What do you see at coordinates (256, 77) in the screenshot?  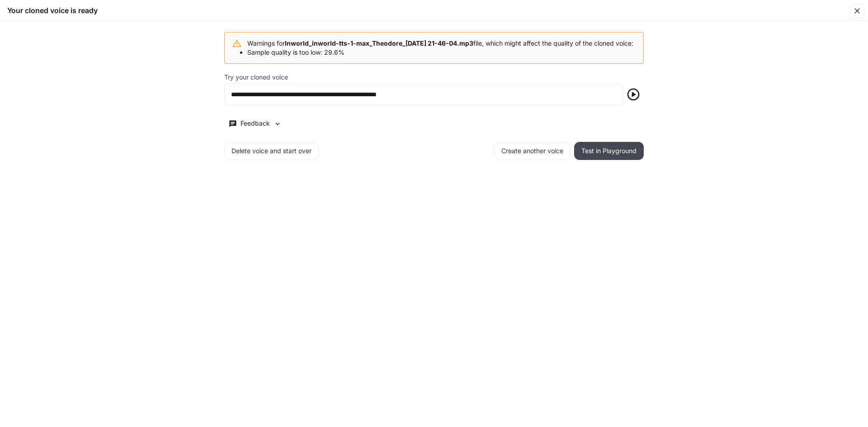 I see `p: Try your cloned voice` at bounding box center [256, 77].